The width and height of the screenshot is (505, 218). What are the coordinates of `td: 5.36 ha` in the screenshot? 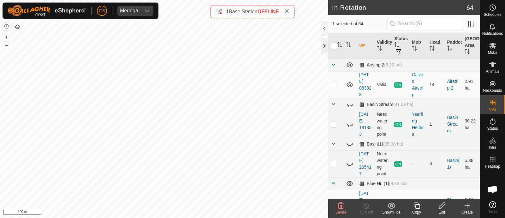 It's located at (471, 163).